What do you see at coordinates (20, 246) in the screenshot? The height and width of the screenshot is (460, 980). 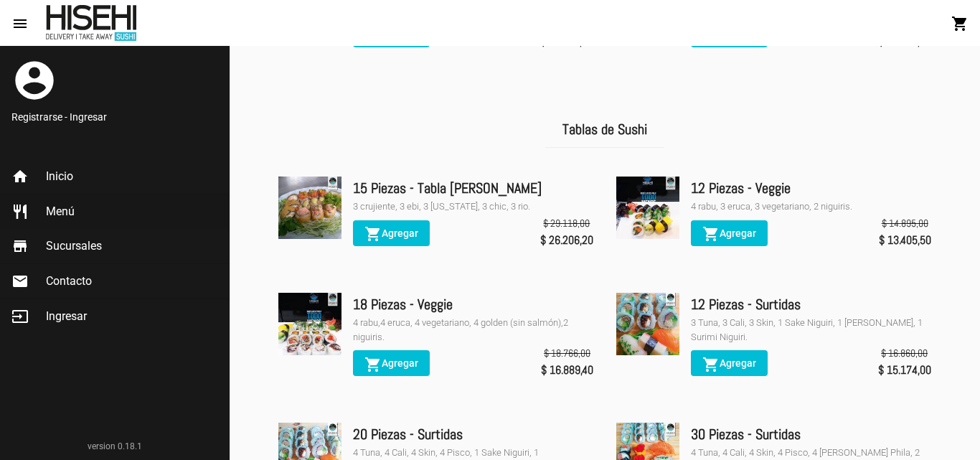 I see `mat-icon: store` at bounding box center [20, 246].